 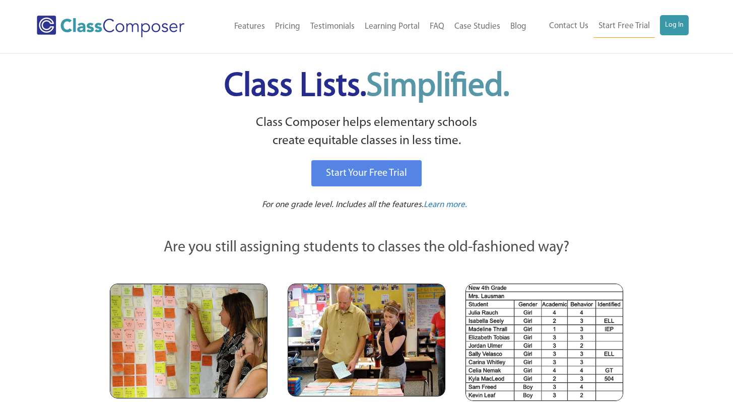 What do you see at coordinates (392, 27) in the screenshot?
I see `a: Learning Portal` at bounding box center [392, 27].